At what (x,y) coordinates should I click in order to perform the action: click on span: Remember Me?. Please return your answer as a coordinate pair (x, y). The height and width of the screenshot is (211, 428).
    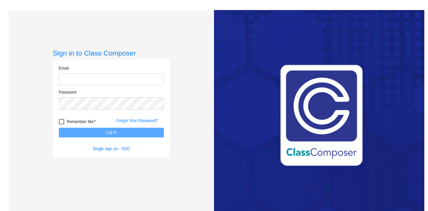
    Looking at the image, I should click on (81, 122).